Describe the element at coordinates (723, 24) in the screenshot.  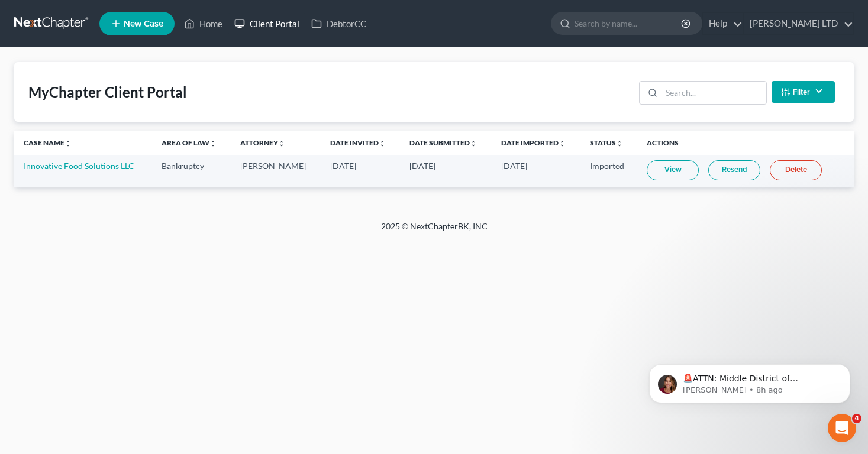
I see `a: Help` at that location.